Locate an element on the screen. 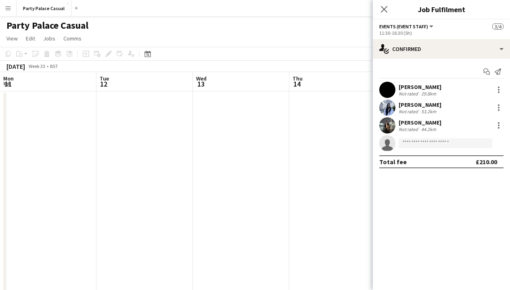  span: 13 is located at coordinates (201, 84).